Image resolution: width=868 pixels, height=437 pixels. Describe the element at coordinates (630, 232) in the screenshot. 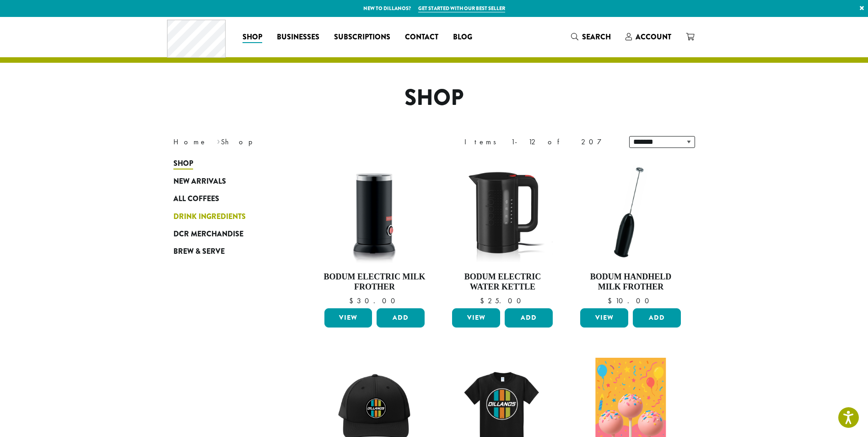

I see `a: Bodum Handheld Milk Frother $10.00` at that location.